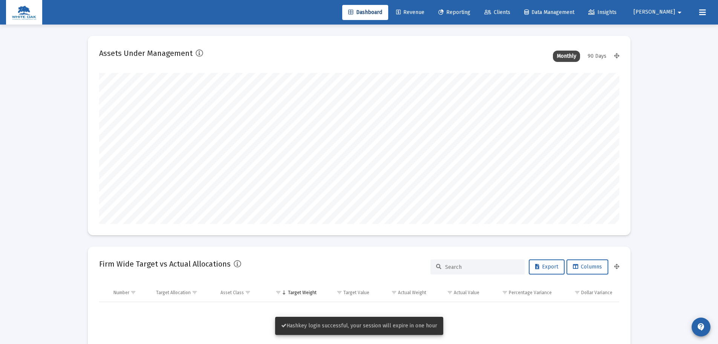 The image size is (718, 344). I want to click on span: Show filter options for column 'Asset Class', so click(248, 292).